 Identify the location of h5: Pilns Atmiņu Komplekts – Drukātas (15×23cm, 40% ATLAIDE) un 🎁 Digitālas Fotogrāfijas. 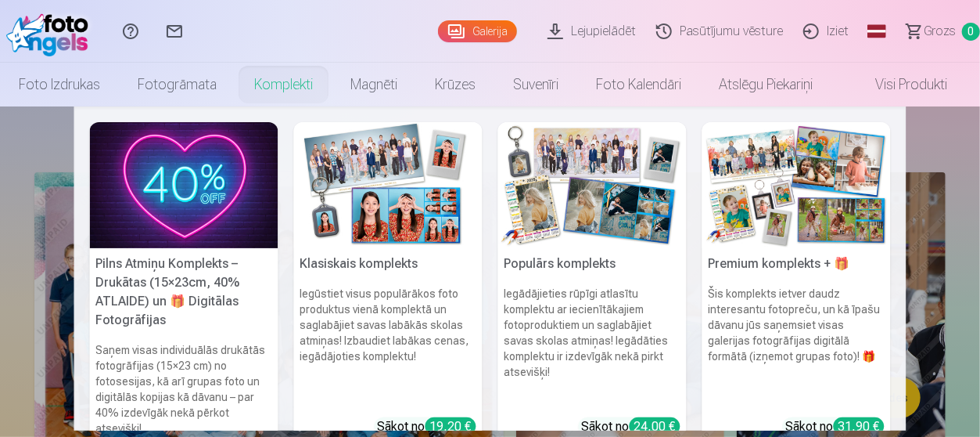
(183, 292).